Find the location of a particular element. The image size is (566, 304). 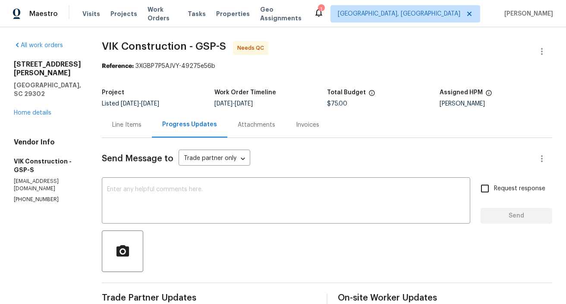

span: Send Message to is located at coordinates (138, 158).